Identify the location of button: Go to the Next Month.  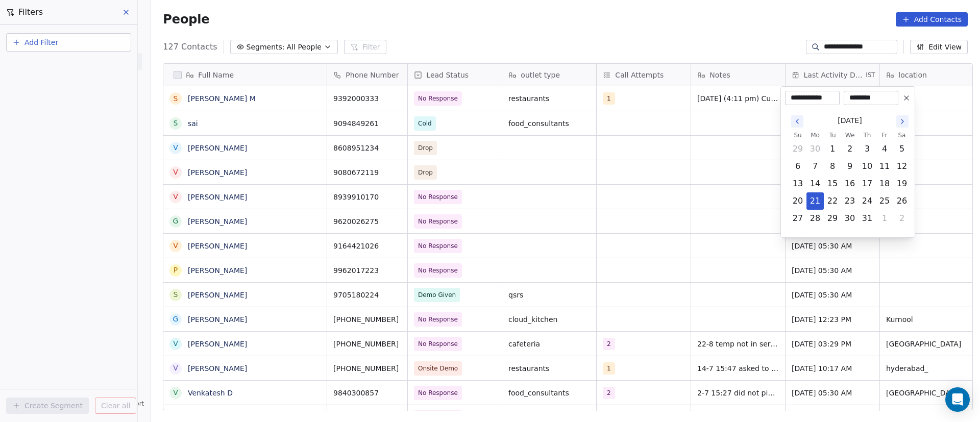
(902, 121).